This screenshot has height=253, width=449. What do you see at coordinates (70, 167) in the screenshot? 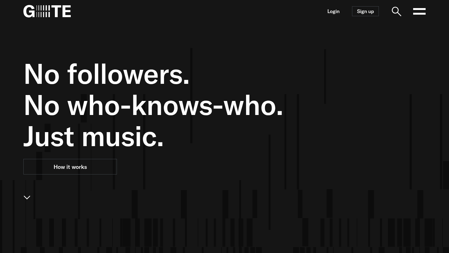
I see `a: How it works` at bounding box center [70, 167].